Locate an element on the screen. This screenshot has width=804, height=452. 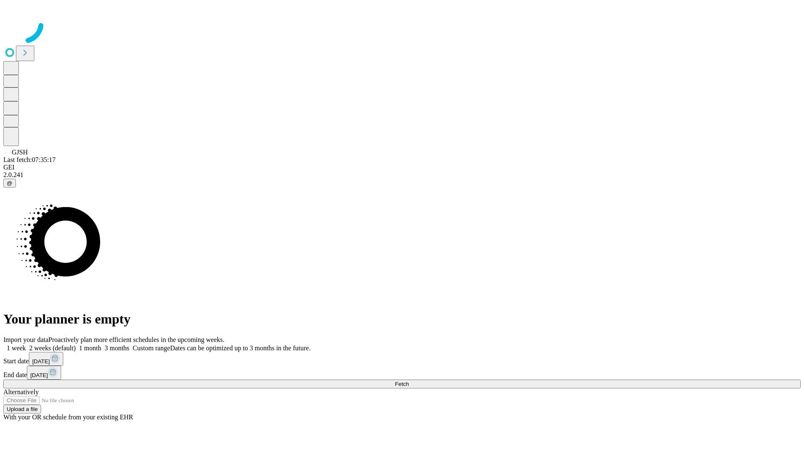
span: Proactively plan more efficient schedules in the upcoming weeks. is located at coordinates (136, 339).